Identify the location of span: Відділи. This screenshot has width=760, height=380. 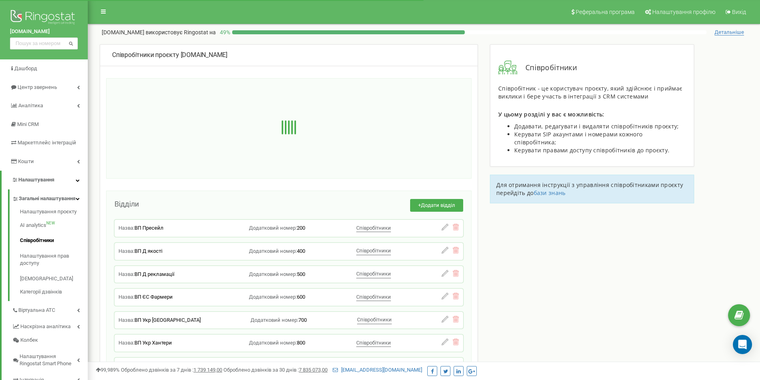
(126, 204).